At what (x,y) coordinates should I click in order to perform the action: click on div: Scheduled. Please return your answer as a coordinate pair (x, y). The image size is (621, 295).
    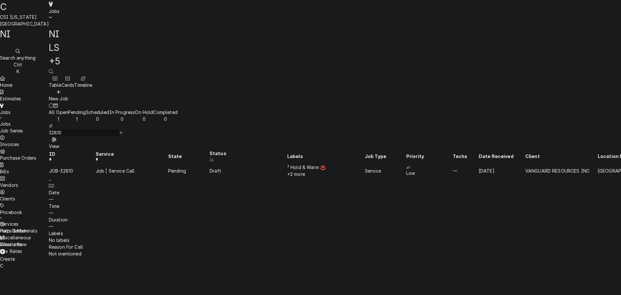
    Looking at the image, I should click on (97, 112).